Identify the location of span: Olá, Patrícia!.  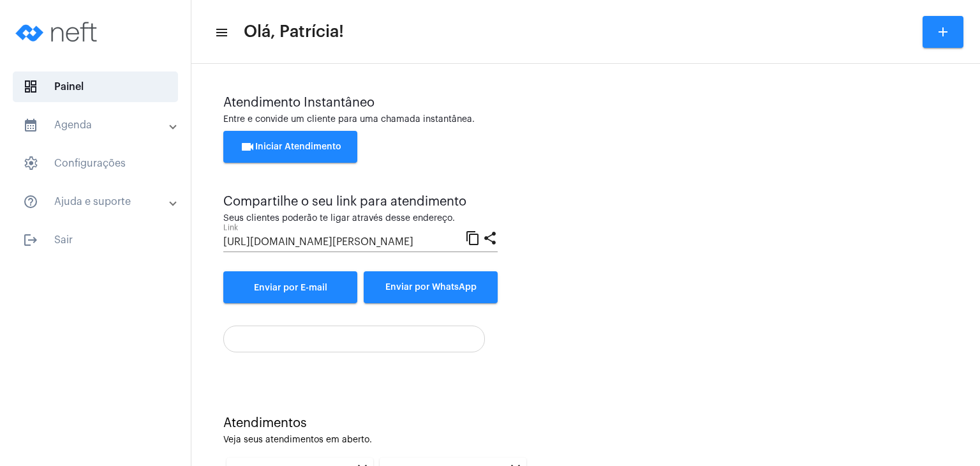
(293, 32).